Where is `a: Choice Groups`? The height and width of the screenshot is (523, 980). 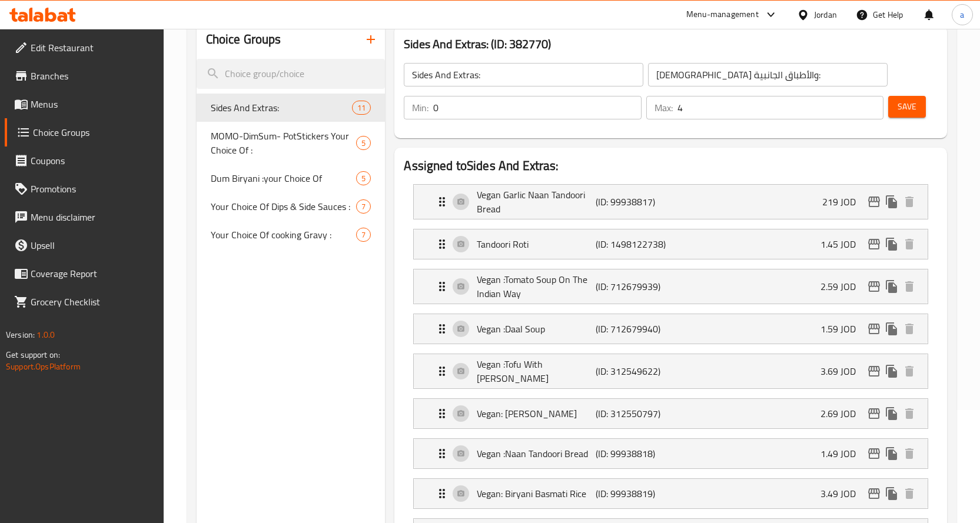 a: Choice Groups is located at coordinates (84, 133).